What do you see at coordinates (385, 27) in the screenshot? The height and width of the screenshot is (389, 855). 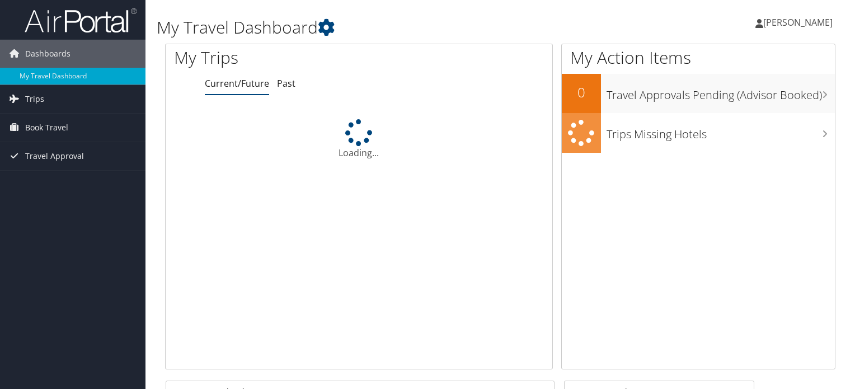 I see `h1: My Travel Dashboard` at bounding box center [385, 27].